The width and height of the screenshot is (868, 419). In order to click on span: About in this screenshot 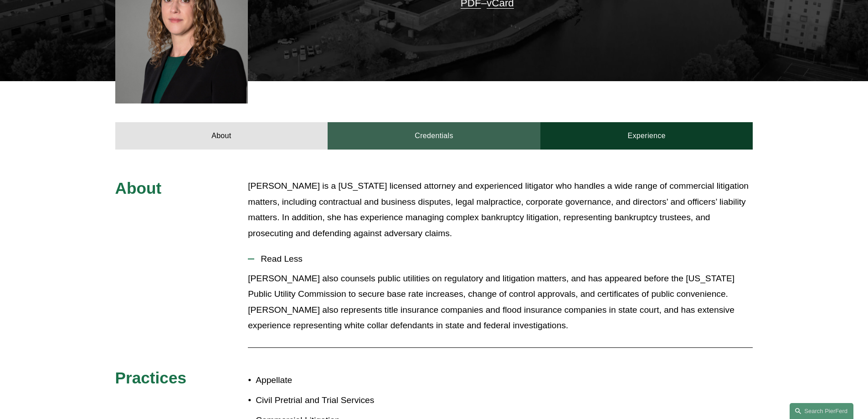, I will do `click(138, 188)`.